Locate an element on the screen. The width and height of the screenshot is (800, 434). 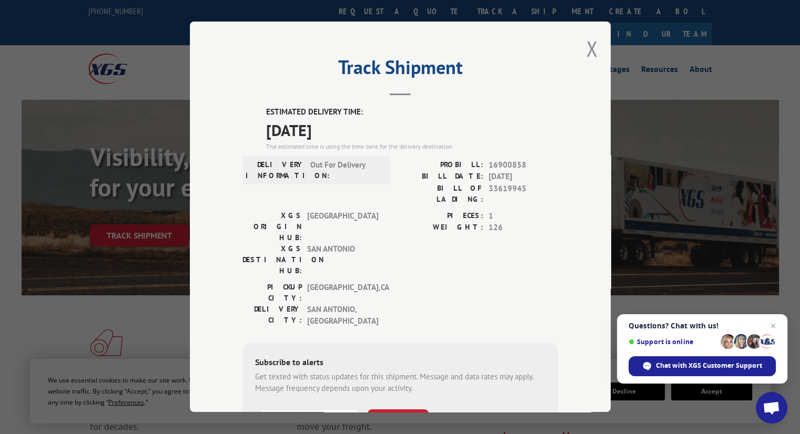
div: Get texted with status updates for this shipment. Message and data rates may apply. Message frequ... is located at coordinates (400, 383).